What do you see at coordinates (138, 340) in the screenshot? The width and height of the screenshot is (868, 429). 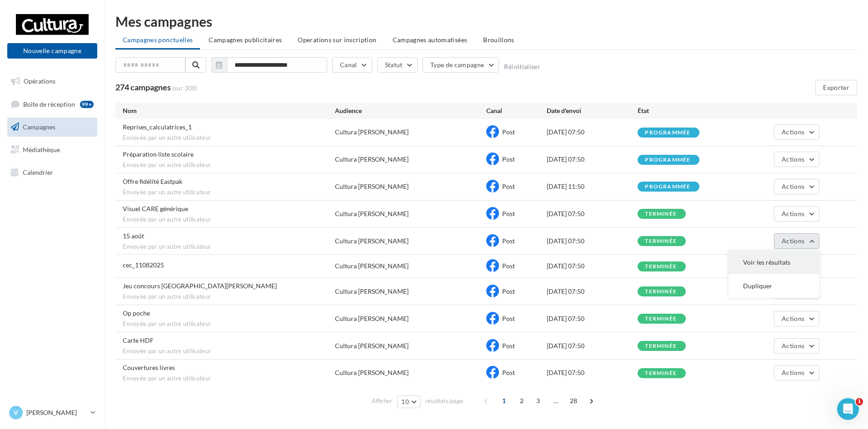 I see `span: Carte HDF` at bounding box center [138, 340].